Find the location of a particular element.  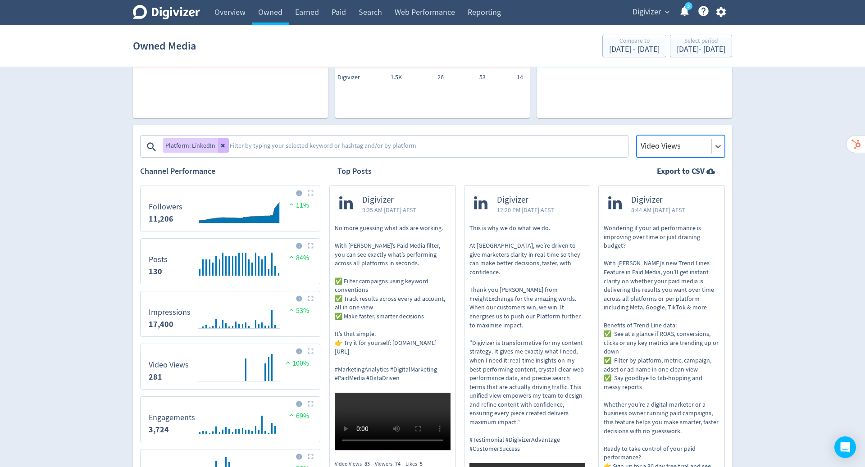

dt: Posts is located at coordinates (158, 259).